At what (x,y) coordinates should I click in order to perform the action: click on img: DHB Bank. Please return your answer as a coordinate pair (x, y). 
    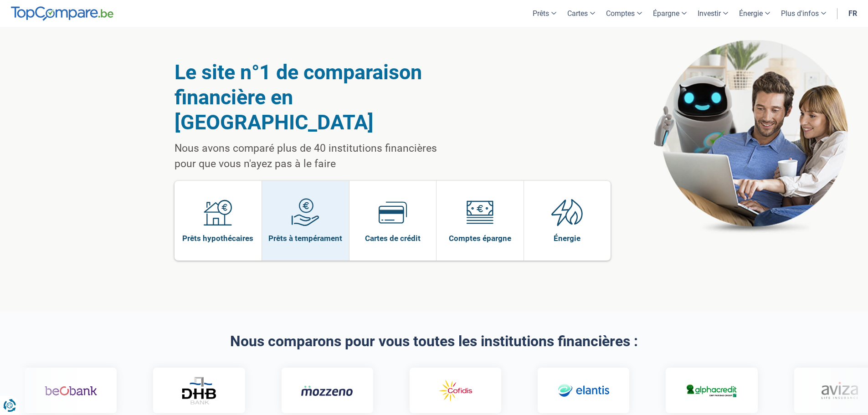
    Looking at the image, I should click on (198, 390).